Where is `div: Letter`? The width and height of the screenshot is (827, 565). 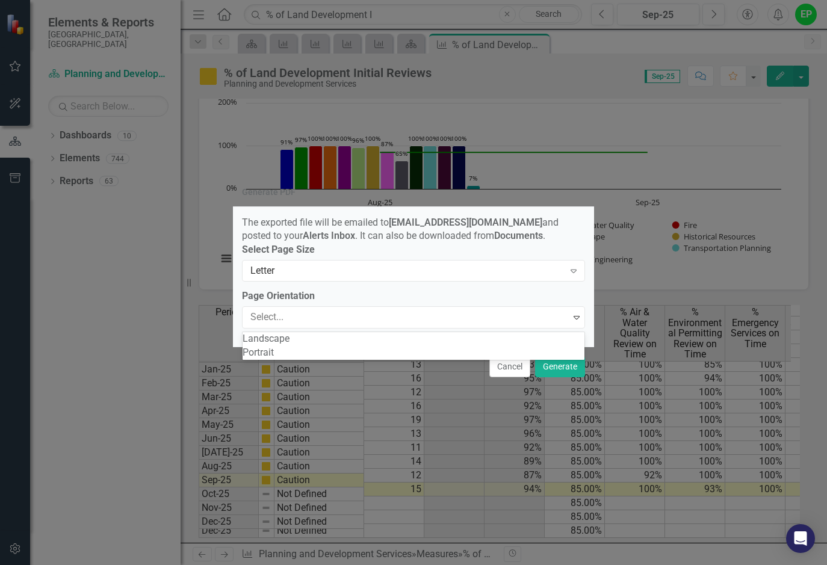 div: Letter is located at coordinates (407, 271).